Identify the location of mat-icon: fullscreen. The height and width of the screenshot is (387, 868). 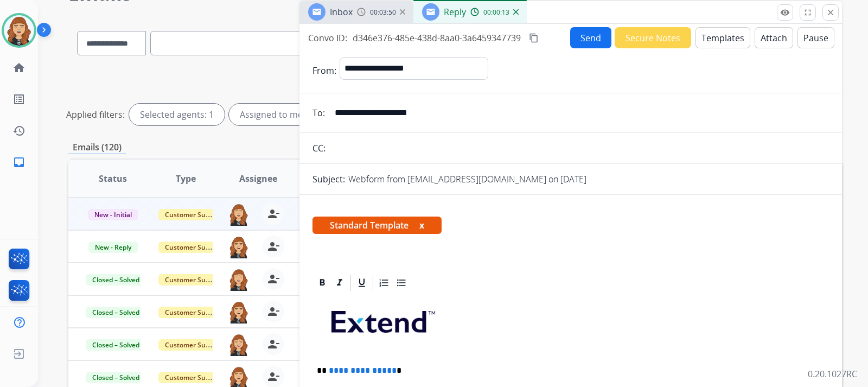
(808, 12).